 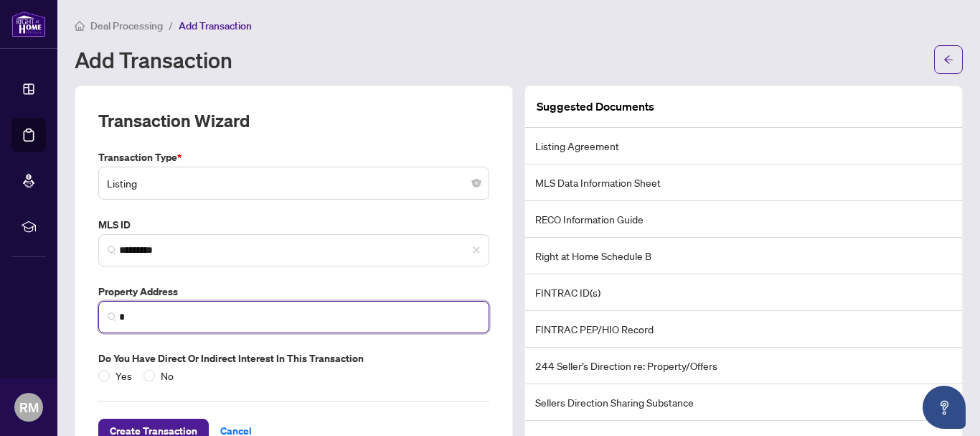 I want to click on h1: Add Transaction, so click(x=154, y=59).